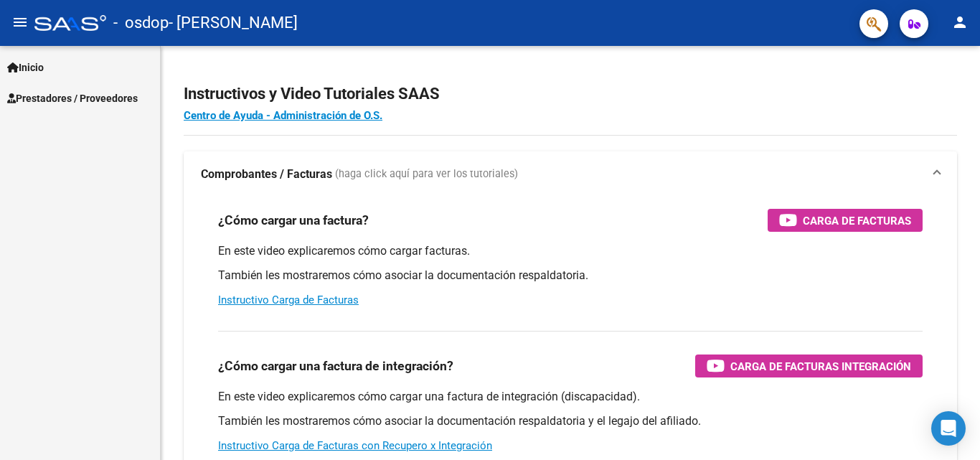 The image size is (980, 460). Describe the element at coordinates (570, 94) in the screenshot. I see `h2: Instructivos y Video Tutoriales SAAS` at that location.